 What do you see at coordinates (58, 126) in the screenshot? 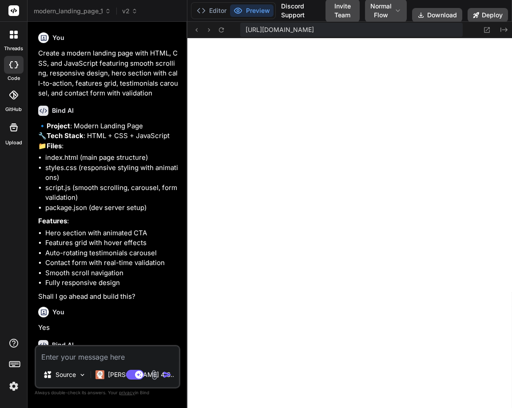
I see `strong: Project` at bounding box center [58, 126].